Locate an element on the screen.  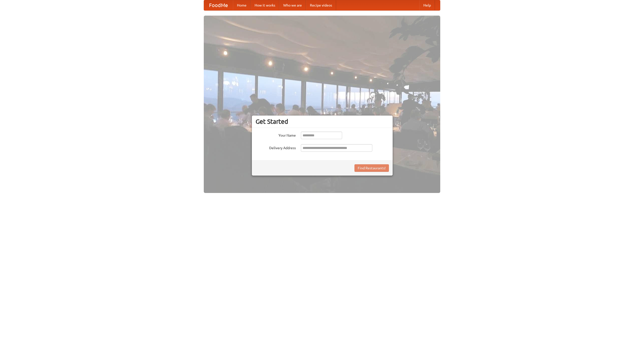
h3: Get Started is located at coordinates (322, 122).